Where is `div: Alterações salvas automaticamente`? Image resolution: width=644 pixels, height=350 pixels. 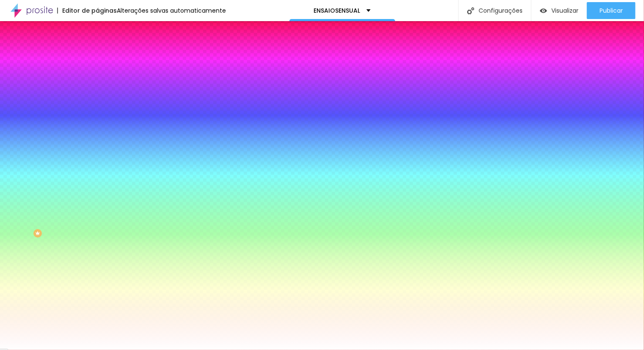 div: Alterações salvas automaticamente is located at coordinates (172, 11).